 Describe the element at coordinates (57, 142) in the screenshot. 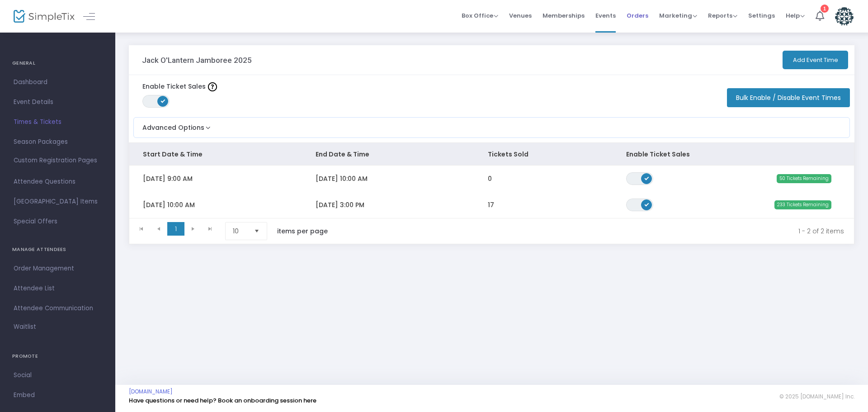

I see `span: Season Packages` at that location.